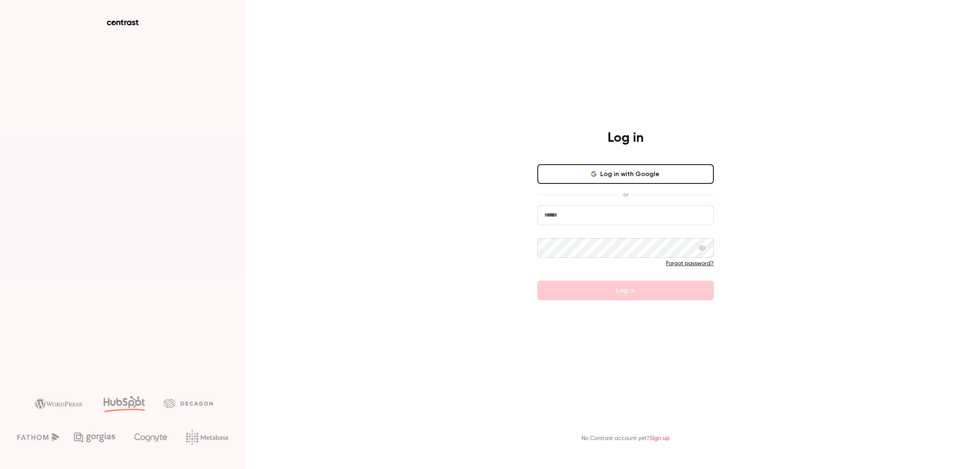 This screenshot has height=469, width=980. What do you see at coordinates (188, 403) in the screenshot?
I see `img: decagon` at bounding box center [188, 403].